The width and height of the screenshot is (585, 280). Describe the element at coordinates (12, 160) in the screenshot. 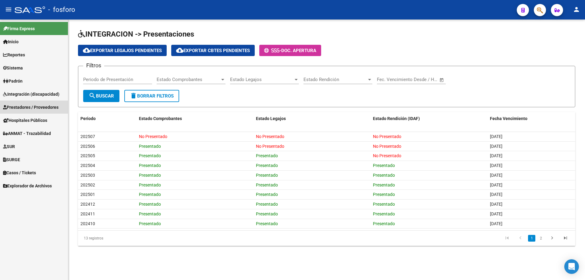

I see `span: SURGE` at that location.